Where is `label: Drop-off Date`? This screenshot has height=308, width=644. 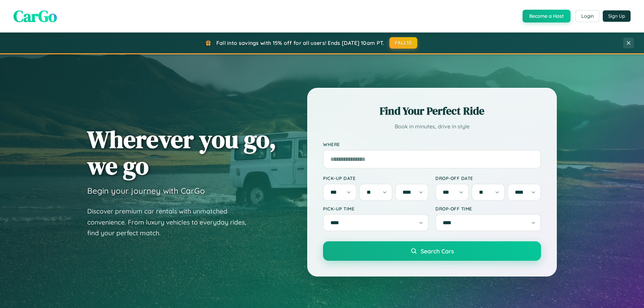 label: Drop-off Date is located at coordinates (488, 178).